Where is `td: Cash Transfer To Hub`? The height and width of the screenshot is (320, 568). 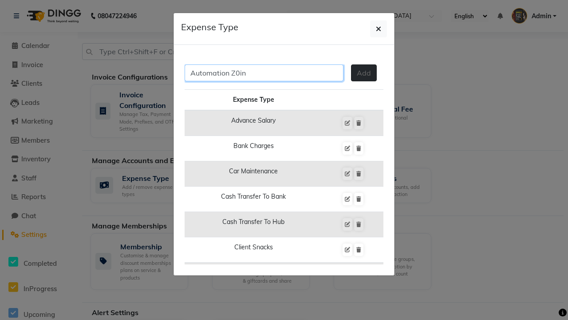 td: Cash Transfer To Hub is located at coordinates (253, 224).